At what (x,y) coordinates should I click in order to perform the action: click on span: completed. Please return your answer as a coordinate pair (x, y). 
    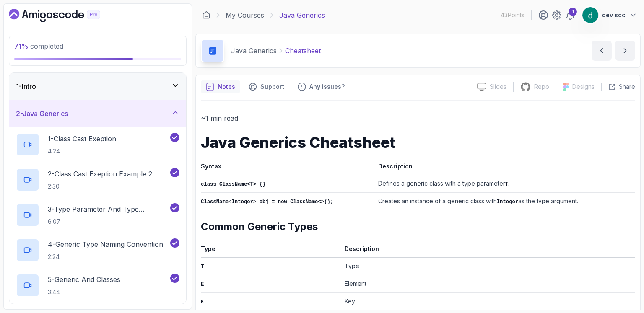
    Looking at the image, I should click on (39, 46).